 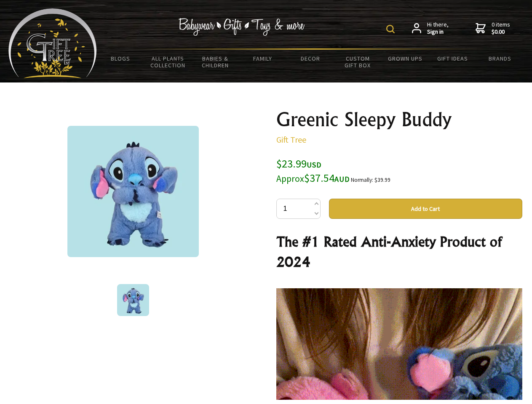 What do you see at coordinates (452, 58) in the screenshot?
I see `a: Gift Ideas` at bounding box center [452, 58].